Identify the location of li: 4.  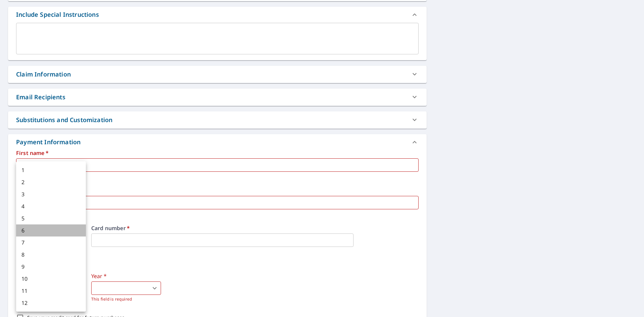
(51, 206).